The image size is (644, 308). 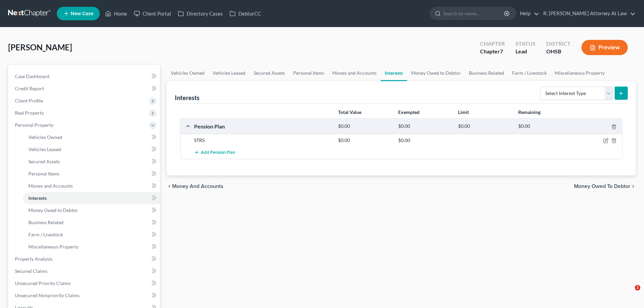 What do you see at coordinates (200, 13) in the screenshot?
I see `a: Directory Cases` at bounding box center [200, 13].